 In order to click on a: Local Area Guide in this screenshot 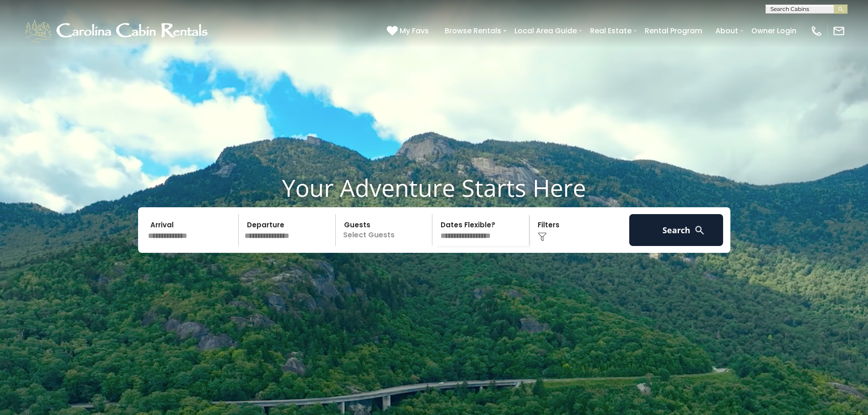, I will do `click(545, 30)`.